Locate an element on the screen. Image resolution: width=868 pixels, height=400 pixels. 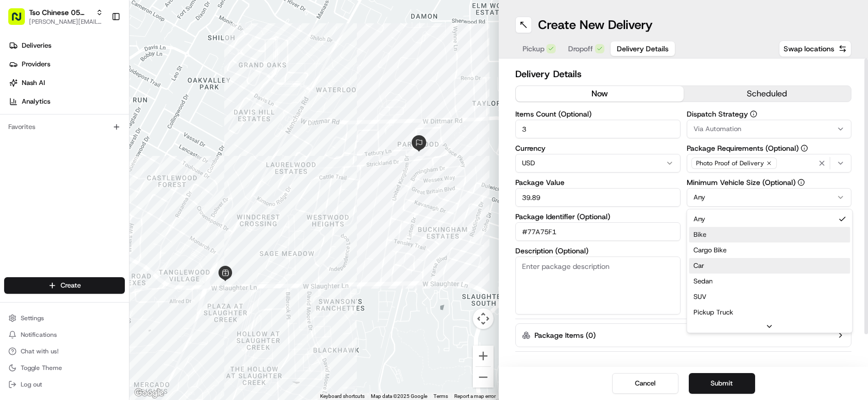
span: Pylon is located at coordinates (114, 179).